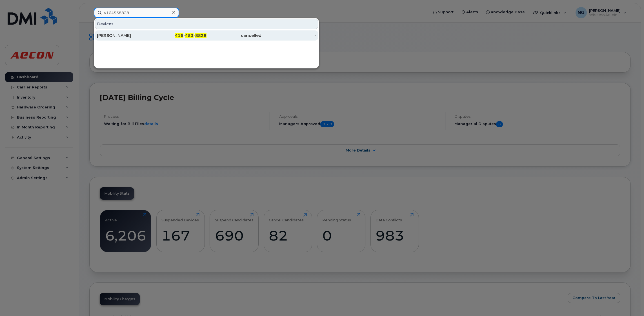 This screenshot has height=316, width=644. What do you see at coordinates (234, 35) in the screenshot?
I see `div: cancelled` at bounding box center [234, 35].